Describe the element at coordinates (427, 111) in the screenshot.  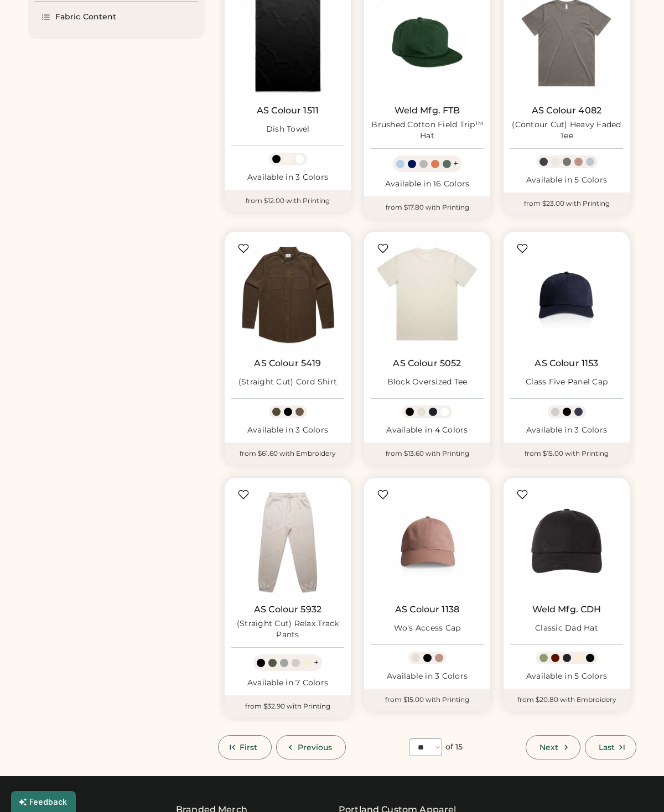
I see `a: Weld Mfg. FTB` at that location.